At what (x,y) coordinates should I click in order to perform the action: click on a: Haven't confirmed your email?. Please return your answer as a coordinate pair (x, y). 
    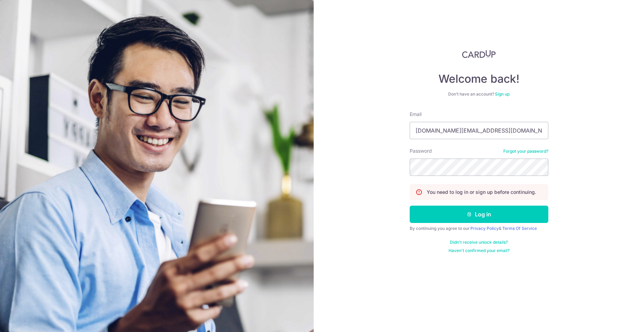
    Looking at the image, I should click on (479, 251).